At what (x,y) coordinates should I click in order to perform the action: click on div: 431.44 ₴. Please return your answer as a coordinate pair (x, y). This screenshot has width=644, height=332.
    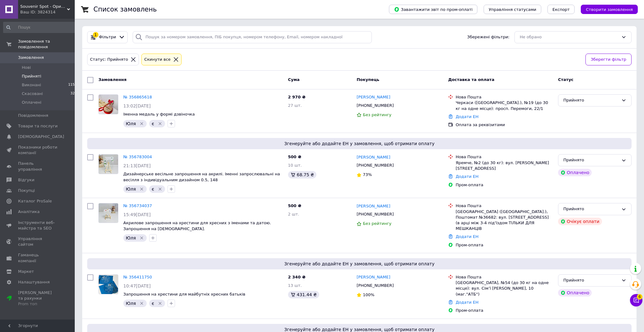
    Looking at the image, I should click on (303, 295).